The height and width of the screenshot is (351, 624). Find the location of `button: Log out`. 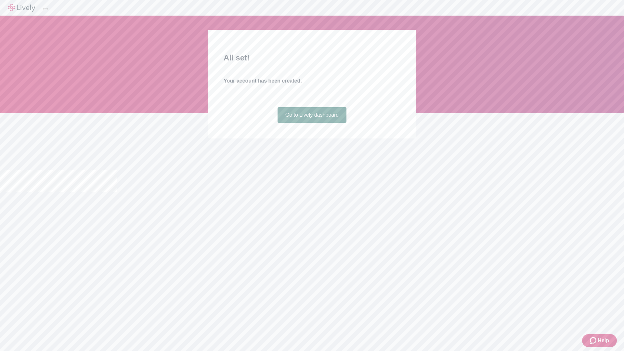

button: Log out is located at coordinates (46, 9).